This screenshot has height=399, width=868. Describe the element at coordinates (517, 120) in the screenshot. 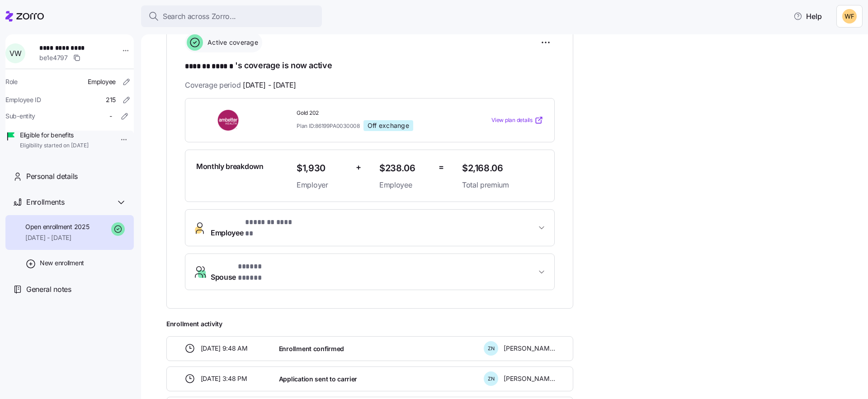

I see `a: View plan details` at that location.